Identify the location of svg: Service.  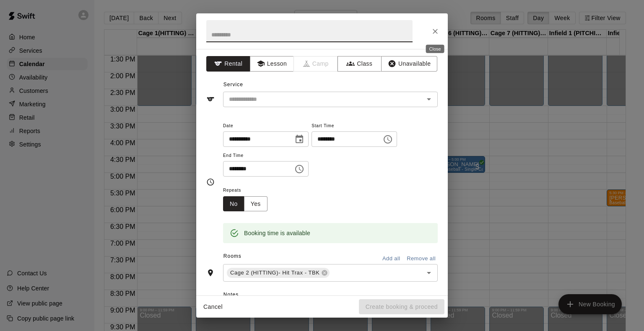
(210, 99).